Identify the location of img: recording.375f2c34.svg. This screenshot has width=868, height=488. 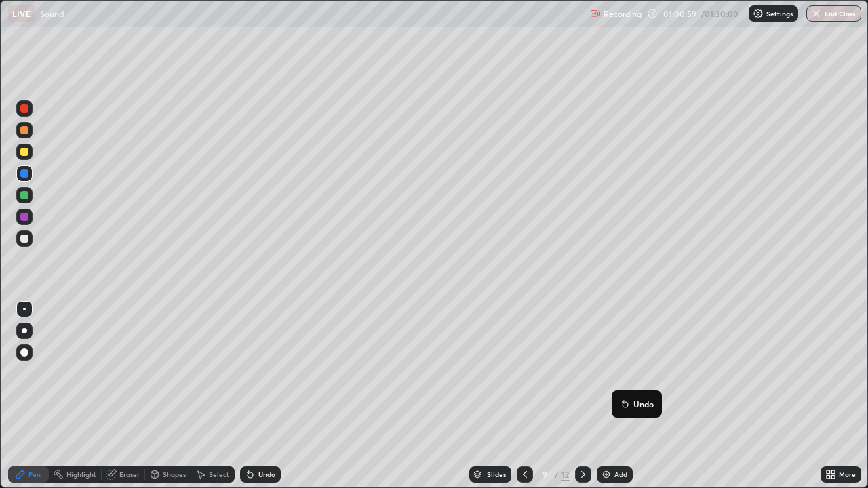
(595, 14).